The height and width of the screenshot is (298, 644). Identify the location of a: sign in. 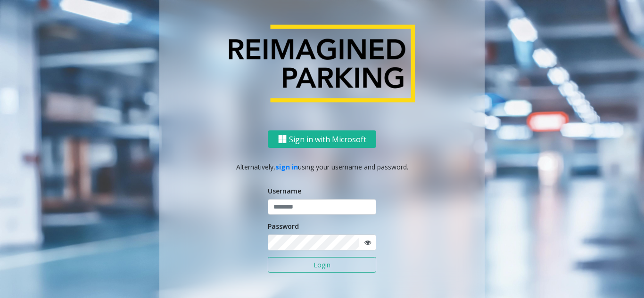
(287, 167).